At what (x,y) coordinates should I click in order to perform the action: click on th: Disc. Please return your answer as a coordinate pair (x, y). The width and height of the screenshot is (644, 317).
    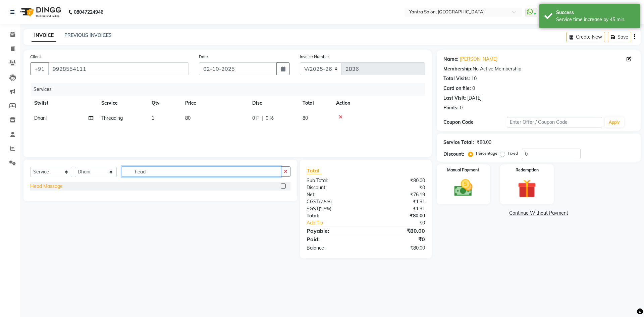
    Looking at the image, I should click on (274, 103).